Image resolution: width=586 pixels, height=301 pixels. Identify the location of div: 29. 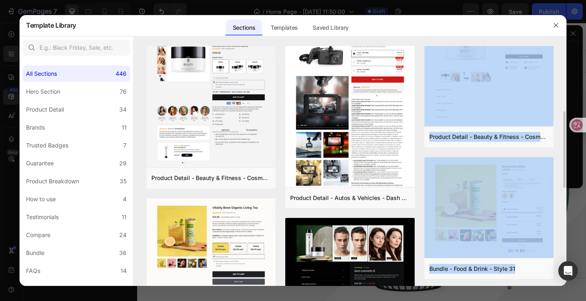
(123, 163).